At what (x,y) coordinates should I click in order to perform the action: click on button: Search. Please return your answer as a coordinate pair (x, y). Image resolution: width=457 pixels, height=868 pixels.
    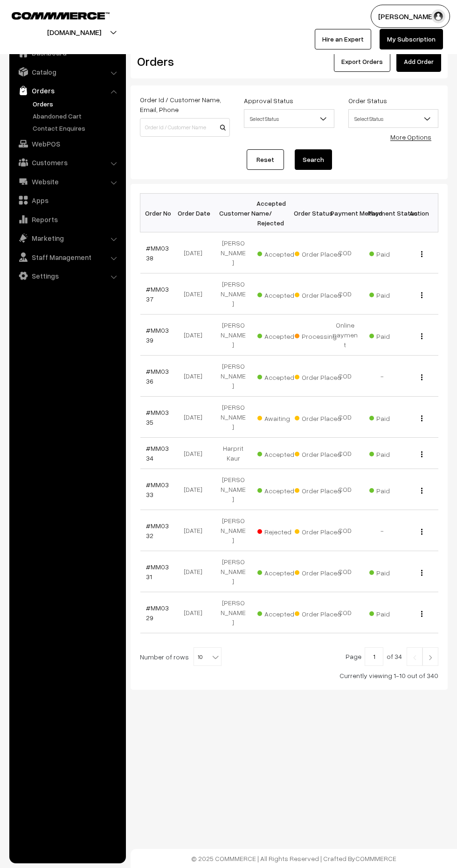
    Looking at the image, I should click on (314, 159).